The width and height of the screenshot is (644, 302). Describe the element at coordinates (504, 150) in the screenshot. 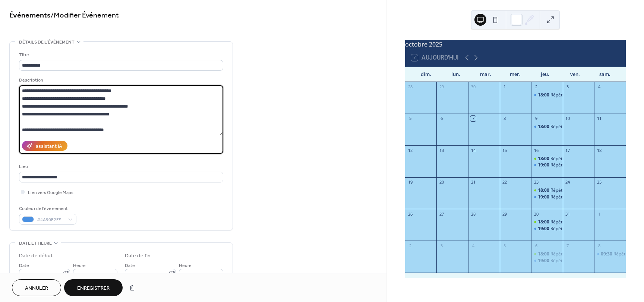

I see `div: 15` at that location.